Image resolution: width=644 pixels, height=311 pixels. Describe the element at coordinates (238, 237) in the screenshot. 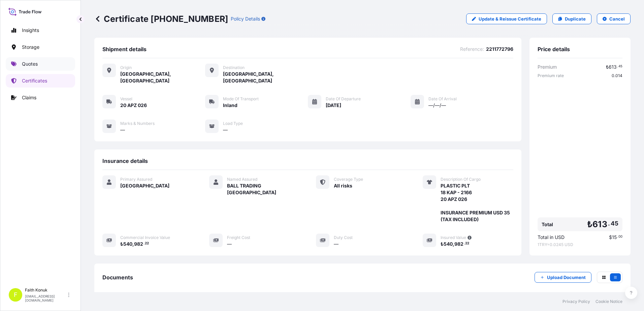

I see `span: Freight Cost` at that location.